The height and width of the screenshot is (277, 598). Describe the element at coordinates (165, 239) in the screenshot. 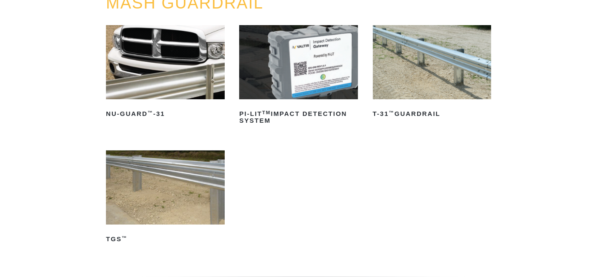

I see `h2: TGS` at that location.